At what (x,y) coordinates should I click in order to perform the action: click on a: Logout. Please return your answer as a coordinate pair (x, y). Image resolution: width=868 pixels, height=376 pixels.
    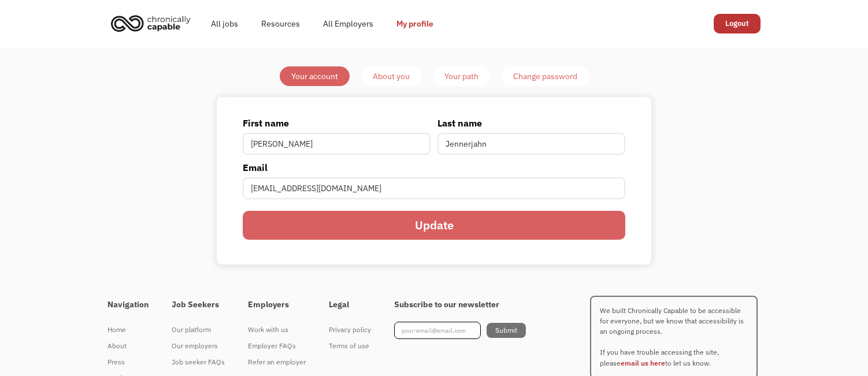
    Looking at the image, I should click on (736, 23).